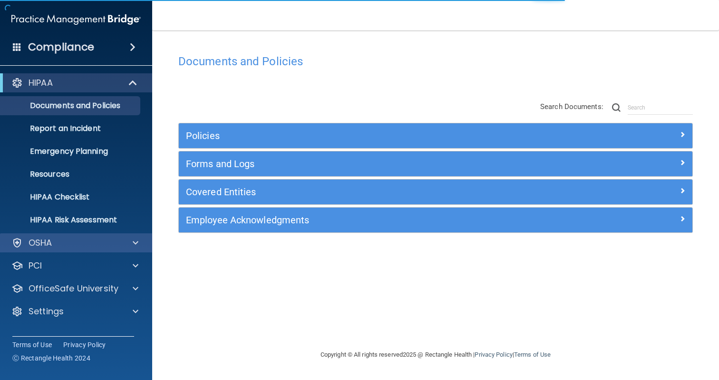 Image resolution: width=719 pixels, height=380 pixels. I want to click on p: OfficeSafe University, so click(73, 288).